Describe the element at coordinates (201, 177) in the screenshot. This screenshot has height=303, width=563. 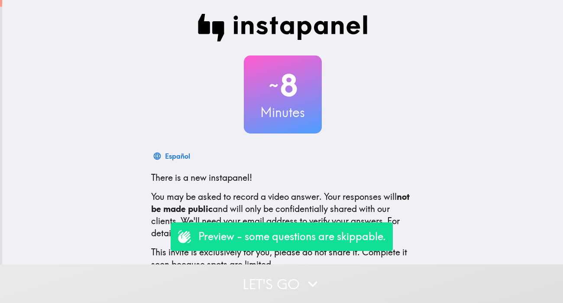
I see `span: There is a new instapanel!` at that location.